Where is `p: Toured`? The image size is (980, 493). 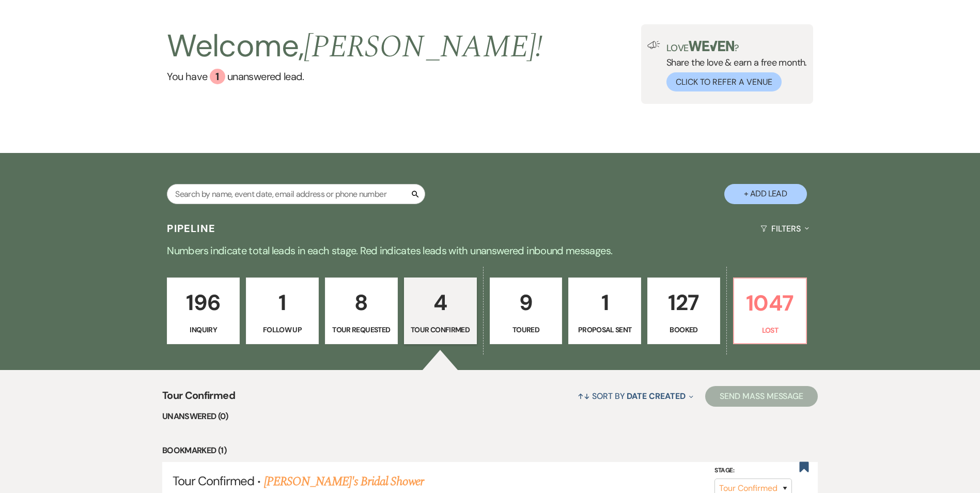 p: Toured is located at coordinates (526, 330).